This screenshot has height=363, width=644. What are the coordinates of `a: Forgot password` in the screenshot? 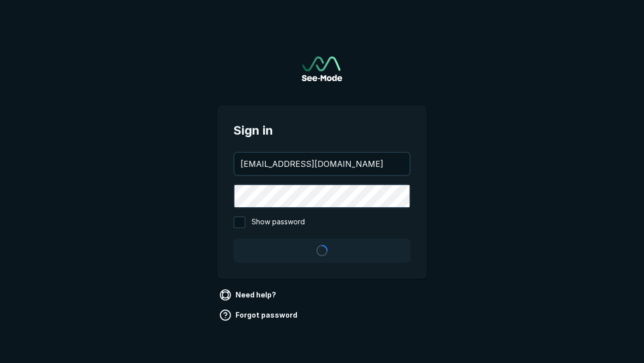 It's located at (259, 315).